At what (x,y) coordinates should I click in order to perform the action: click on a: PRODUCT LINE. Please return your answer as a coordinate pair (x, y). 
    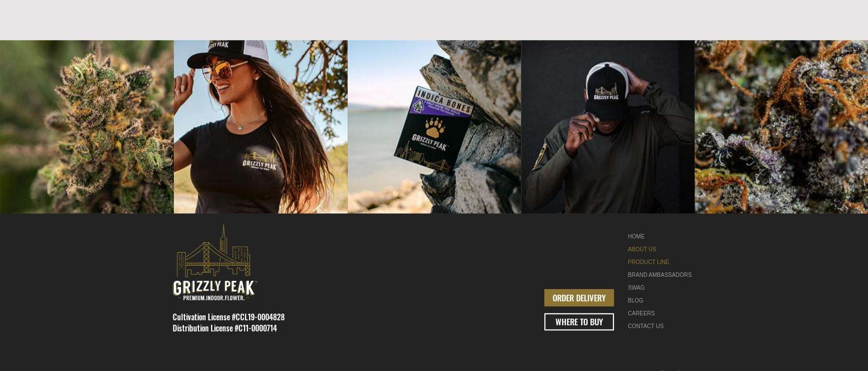
    Looking at the image, I should click on (663, 262).